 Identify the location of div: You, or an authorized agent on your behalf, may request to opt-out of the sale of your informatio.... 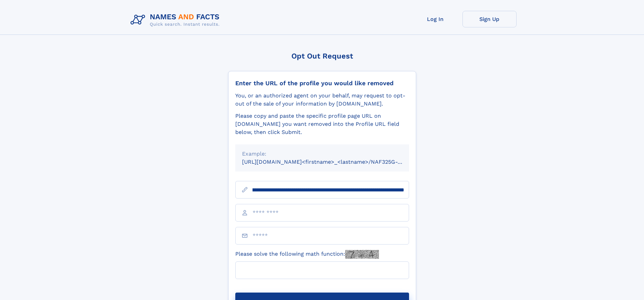
(322, 100).